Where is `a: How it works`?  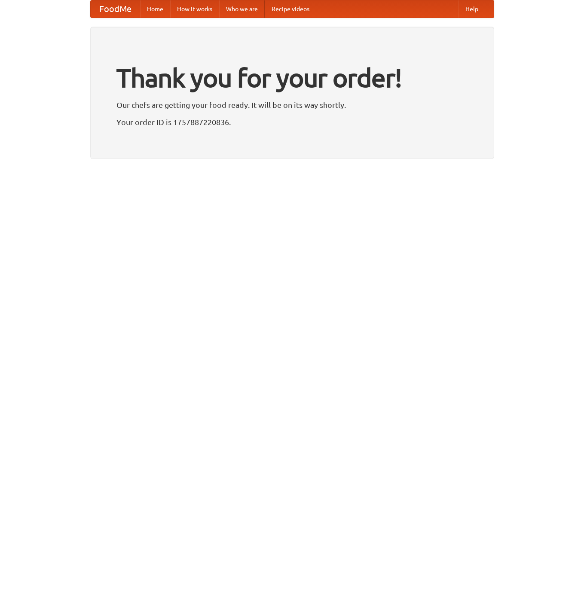 a: How it works is located at coordinates (195, 9).